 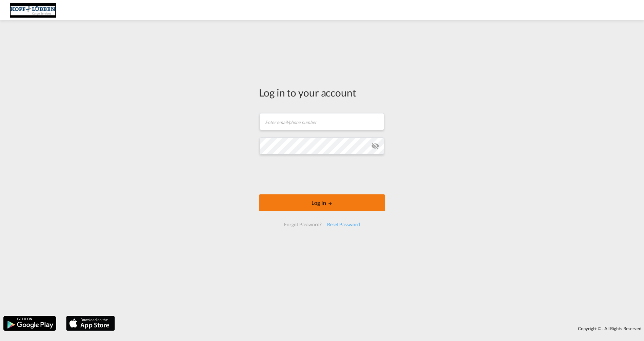 What do you see at coordinates (322, 93) in the screenshot?
I see `div: Log in to your account` at bounding box center [322, 93].